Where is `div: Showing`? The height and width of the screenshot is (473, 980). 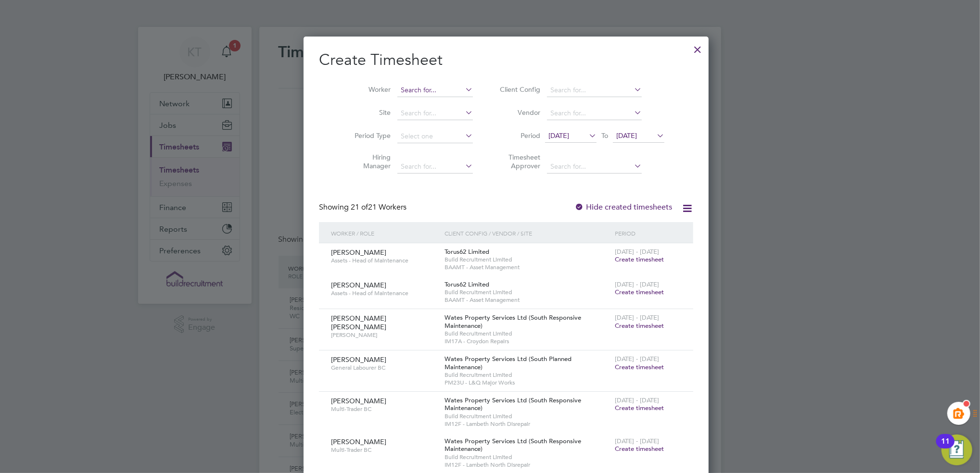 div: Showing is located at coordinates (364, 207).